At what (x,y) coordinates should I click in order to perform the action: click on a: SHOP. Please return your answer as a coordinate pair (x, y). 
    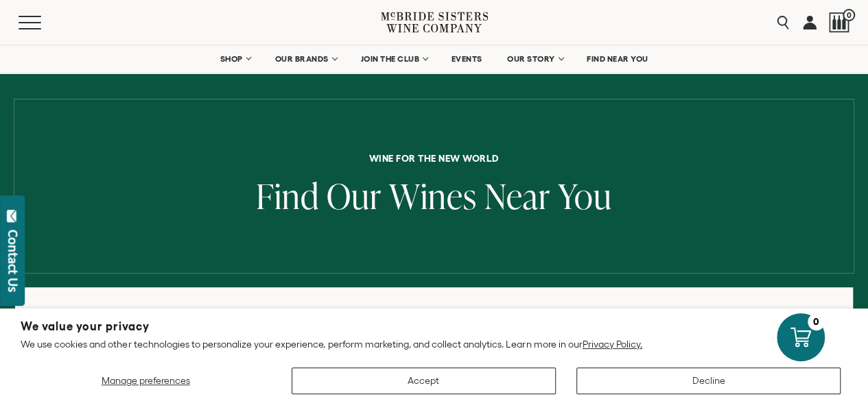
    Looking at the image, I should click on (235, 59).